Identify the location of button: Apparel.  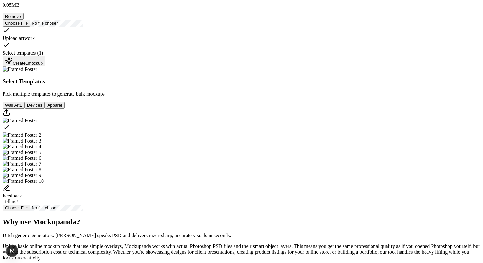
(55, 105).